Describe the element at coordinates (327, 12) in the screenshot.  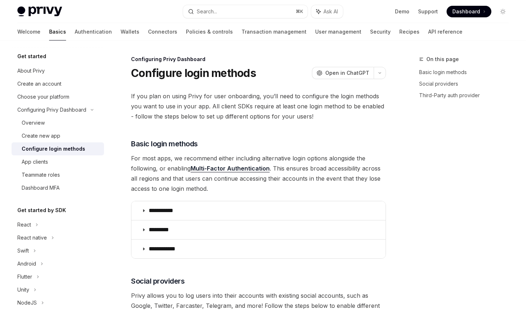
I see `button: Ask AI` at that location.